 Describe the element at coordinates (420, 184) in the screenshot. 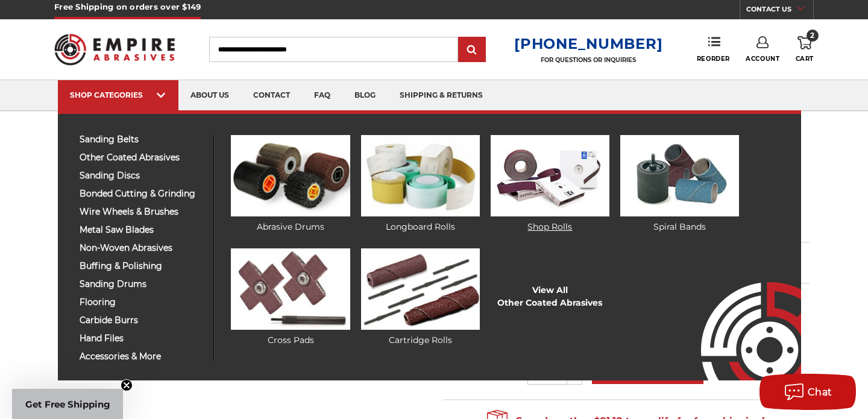

I see `a: Longboard Rolls` at that location.